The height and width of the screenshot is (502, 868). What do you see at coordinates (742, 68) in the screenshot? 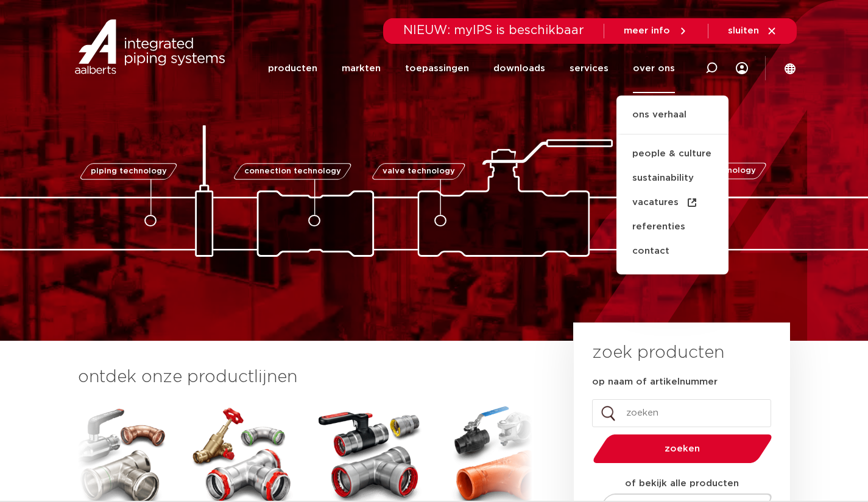
I see `div: my IPS` at bounding box center [742, 68].